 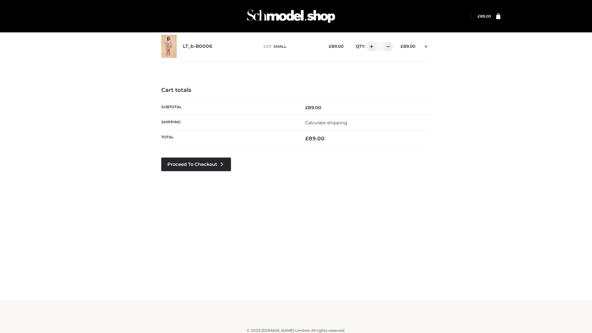 I want to click on a: LT_b-B0006, so click(x=198, y=46).